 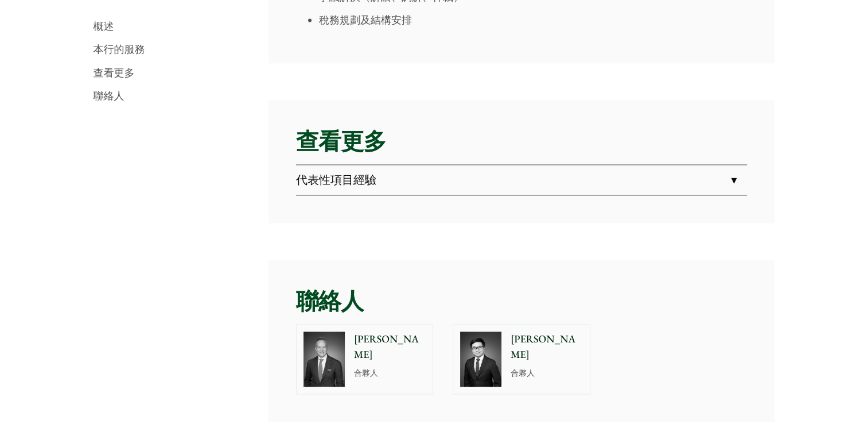 I want to click on a: 代表性項目經驗, so click(x=522, y=179).